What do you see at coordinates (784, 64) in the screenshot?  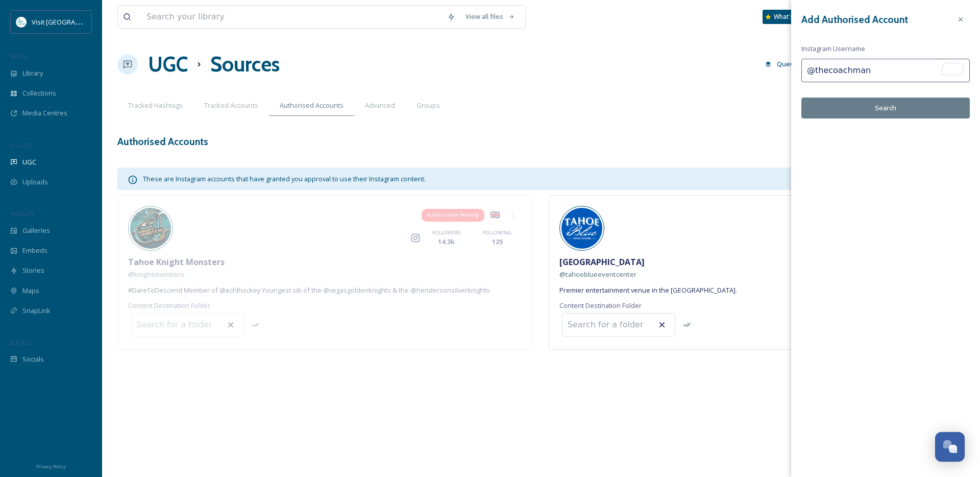 I see `button: Queued` at bounding box center [784, 64].